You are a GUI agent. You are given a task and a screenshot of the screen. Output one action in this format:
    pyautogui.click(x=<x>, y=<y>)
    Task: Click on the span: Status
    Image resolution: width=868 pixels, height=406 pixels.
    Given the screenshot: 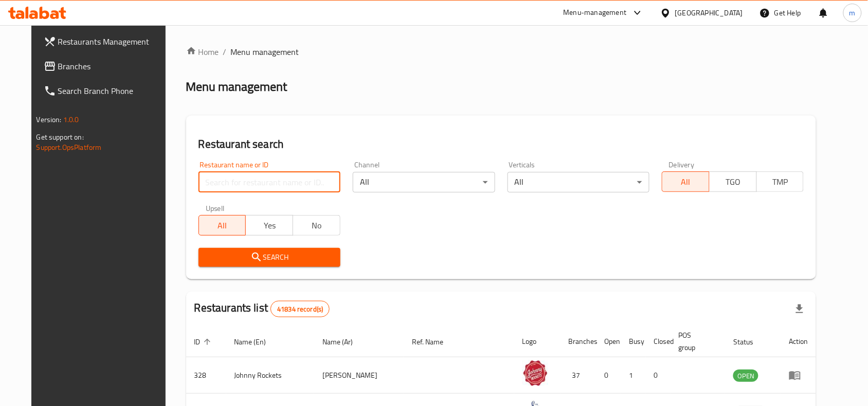 What is the action you would take?
    pyautogui.click(x=749, y=342)
    